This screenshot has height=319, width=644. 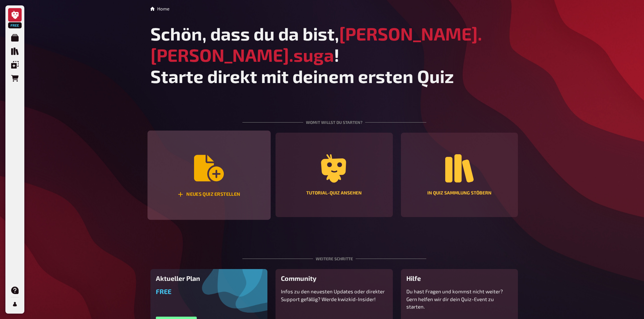 What do you see at coordinates (459, 299) in the screenshot?
I see `p: Du hast Fragen und kommst nicht weiter? Gern helfen wir dir dein Quiz-Event zu starten.` at bounding box center [459, 299].